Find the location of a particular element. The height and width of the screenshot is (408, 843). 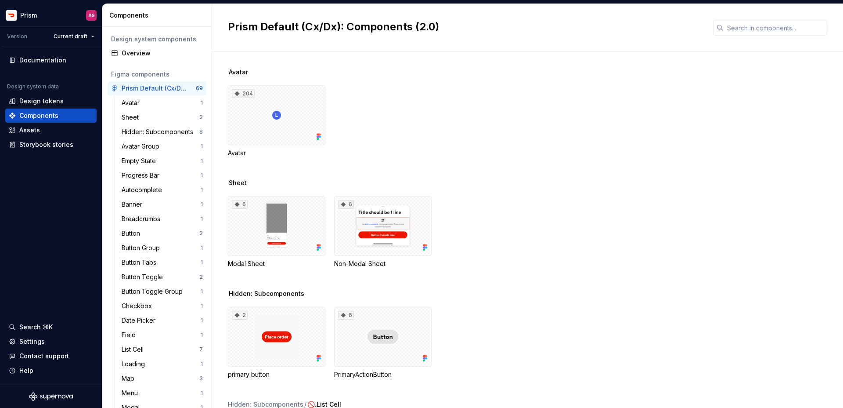

a: Avatar Group1 is located at coordinates (162, 146).